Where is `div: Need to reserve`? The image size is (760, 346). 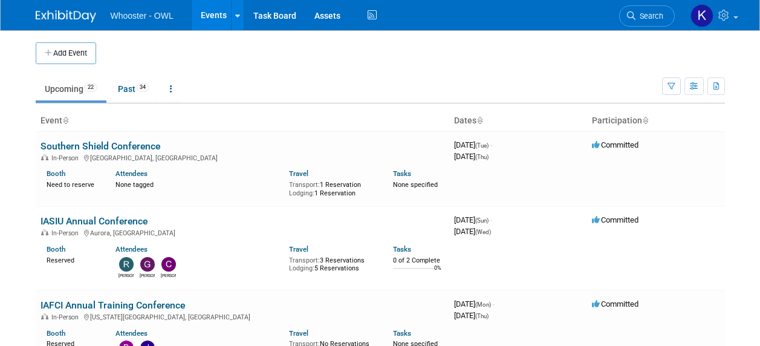
div: Need to reserve is located at coordinates (72, 184).